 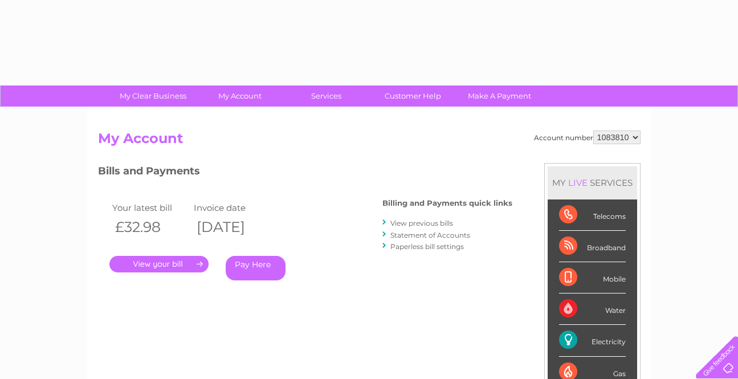 What do you see at coordinates (592, 246) in the screenshot?
I see `div: Broadband` at bounding box center [592, 246].